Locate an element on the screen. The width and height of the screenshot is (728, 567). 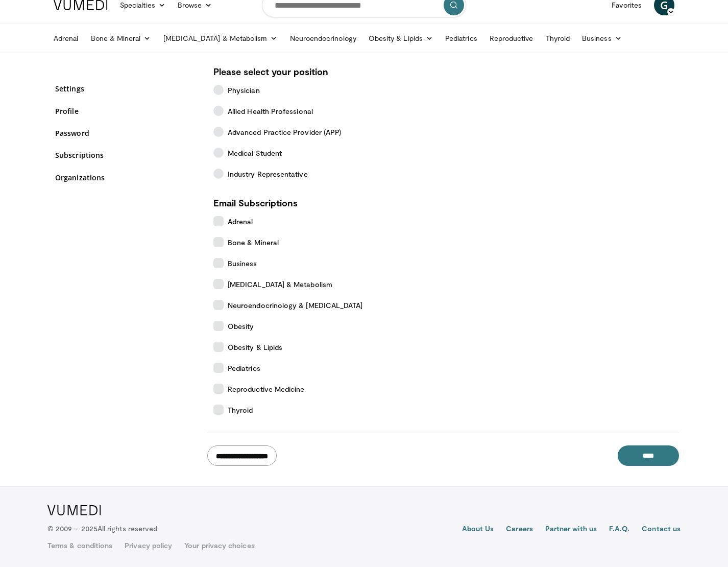
img: VuMedi Logo is located at coordinates (74, 510).